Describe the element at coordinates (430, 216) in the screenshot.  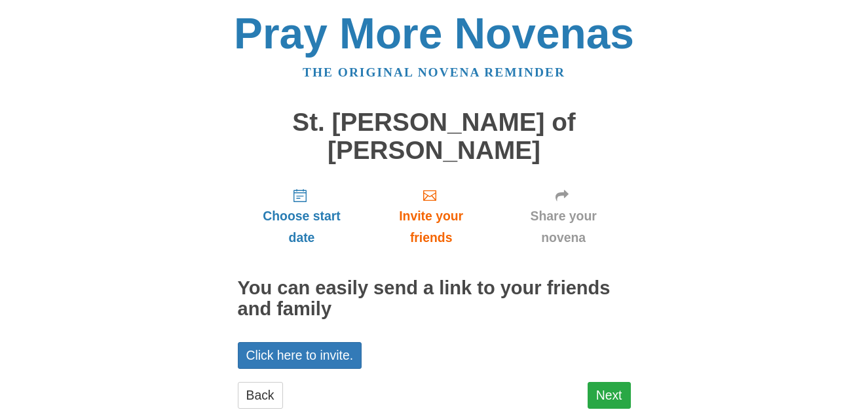
I see `a: Invite your friends` at that location.